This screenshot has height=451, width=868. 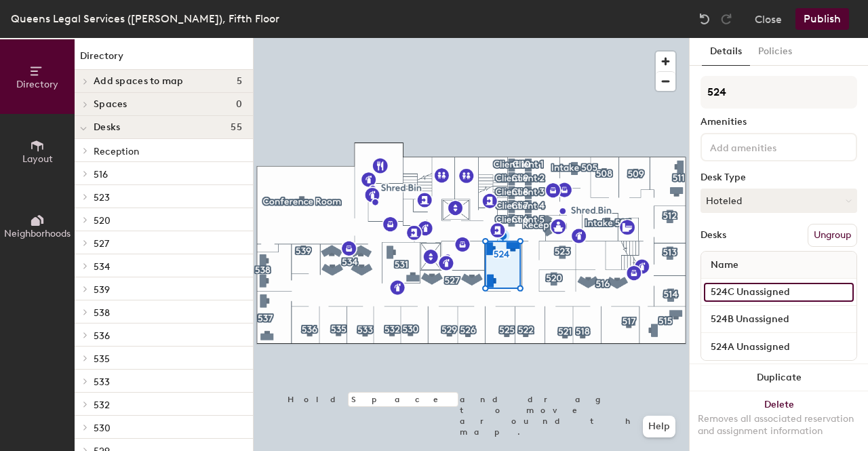 What do you see at coordinates (714, 235) in the screenshot?
I see `div: Desks` at bounding box center [714, 235].